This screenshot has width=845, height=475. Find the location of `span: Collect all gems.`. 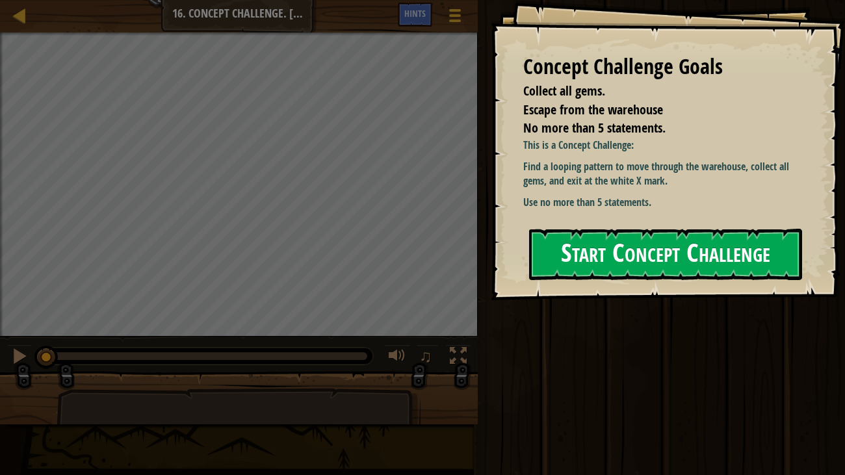

span: Collect all gems. is located at coordinates (564, 90).